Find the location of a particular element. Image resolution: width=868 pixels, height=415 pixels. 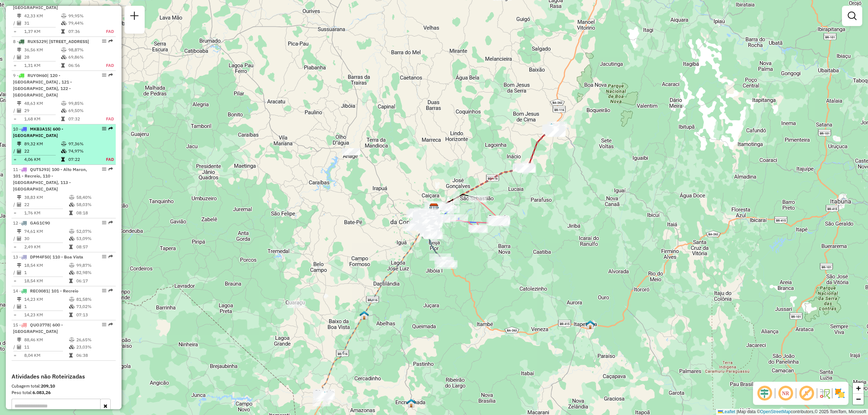

div: Atividade não roteirizada - SUPERMERCADO ECONOMI is located at coordinates (351, 152).